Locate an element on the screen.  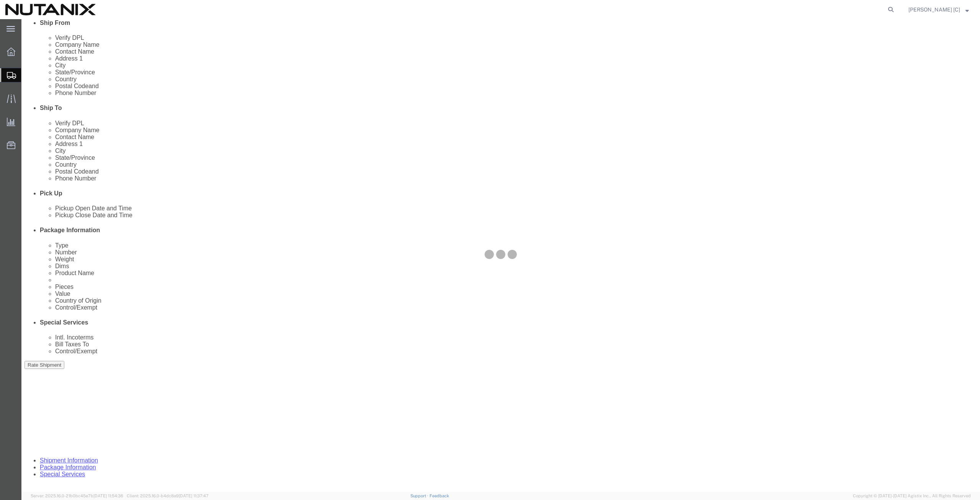
img: logo is located at coordinates (50, 10).